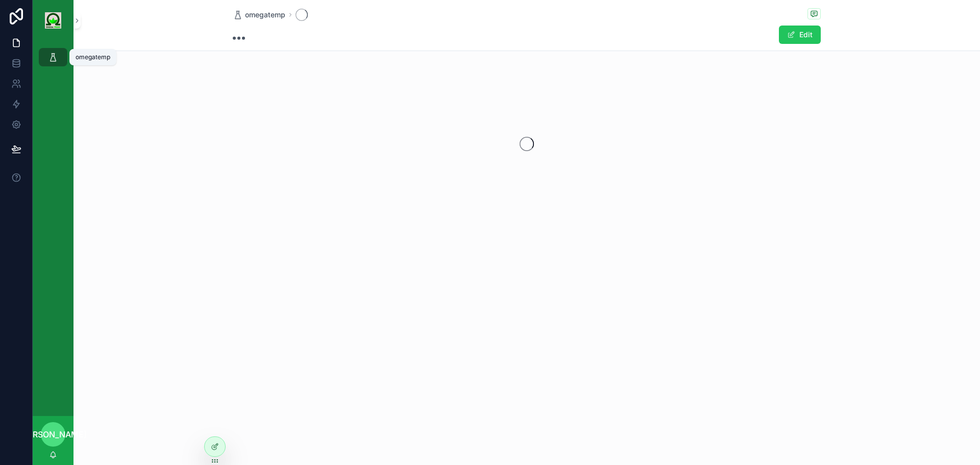  Describe the element at coordinates (93, 57) in the screenshot. I see `div: omegatemp` at that location.